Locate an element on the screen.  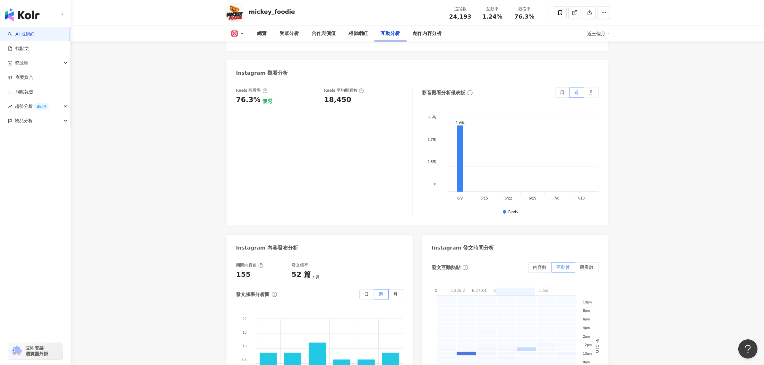
div: 發文頻率 is located at coordinates (300, 265).